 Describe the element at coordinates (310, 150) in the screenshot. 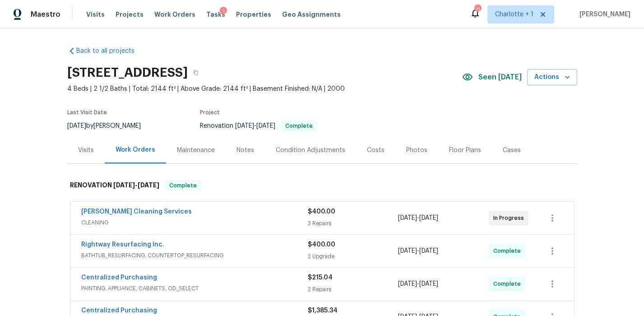

I see `div: Condition Adjustments` at that location.